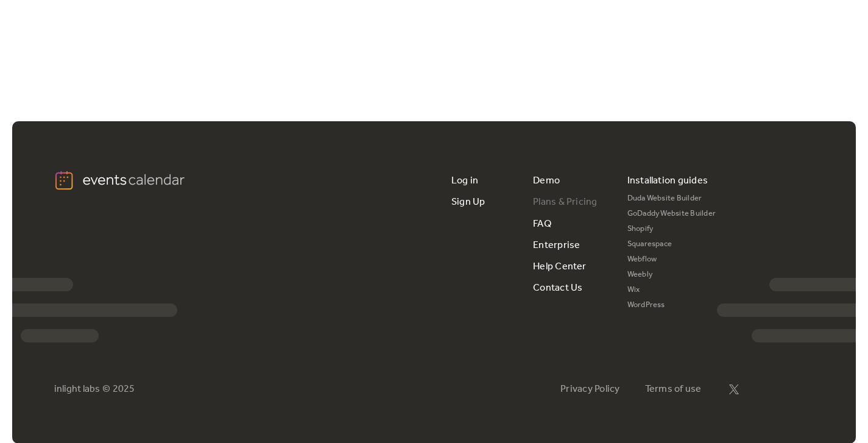 This screenshot has height=443, width=868. I want to click on a: WordPress, so click(672, 305).